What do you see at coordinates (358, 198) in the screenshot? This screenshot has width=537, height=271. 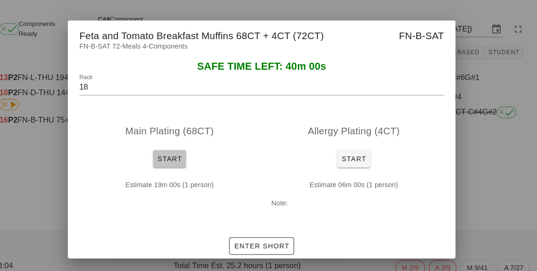 I see `p: Note:` at bounding box center [358, 198].